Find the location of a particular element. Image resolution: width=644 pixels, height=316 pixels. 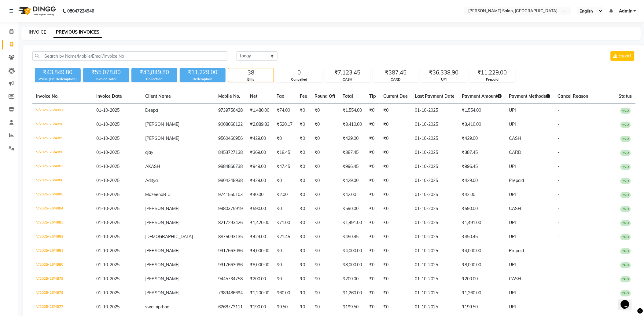

td: V/2025-26/4890 is located at coordinates (62, 125).